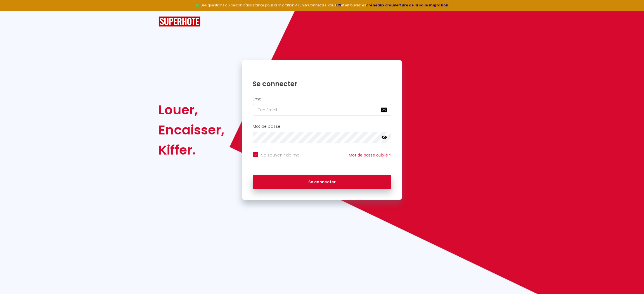 Image resolution: width=644 pixels, height=294 pixels. I want to click on a: créneaux d'ouverture de la salle migration, so click(407, 5).